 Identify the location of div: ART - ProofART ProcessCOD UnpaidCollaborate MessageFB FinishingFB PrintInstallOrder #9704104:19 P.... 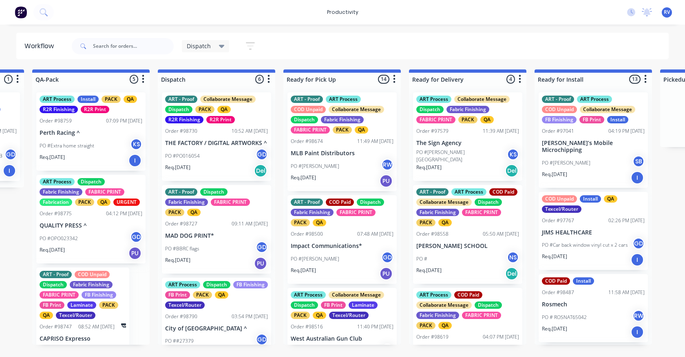
(594, 140).